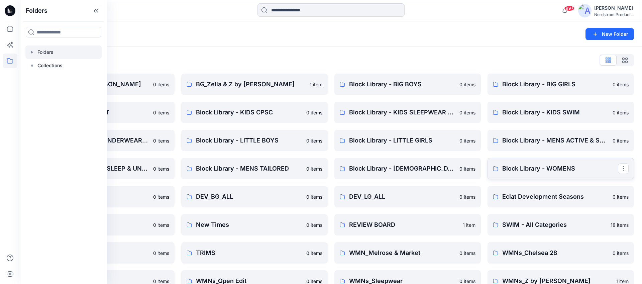 Image resolution: width=642 pixels, height=284 pixels. What do you see at coordinates (614, 14) in the screenshot?
I see `div: Nordstrom Product...` at bounding box center [614, 14].